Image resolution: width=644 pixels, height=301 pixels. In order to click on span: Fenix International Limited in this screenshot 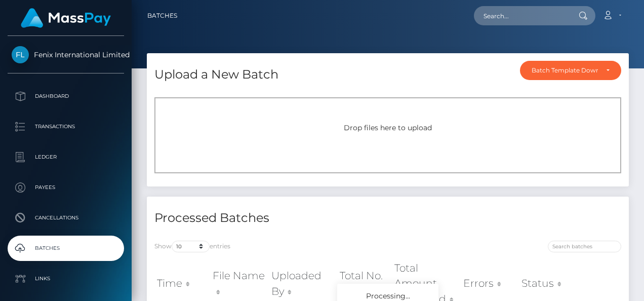, I will do `click(66, 55)`.